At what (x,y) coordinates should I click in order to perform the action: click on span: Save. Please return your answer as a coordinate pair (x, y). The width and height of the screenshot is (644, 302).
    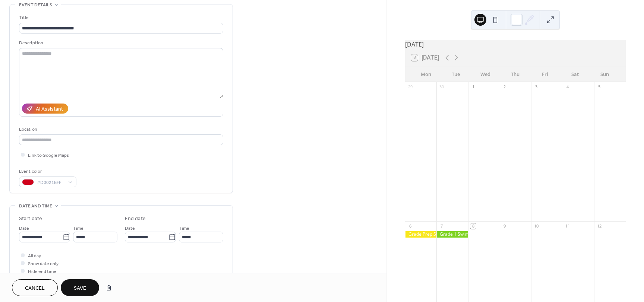
    Looking at the image, I should click on (80, 288).